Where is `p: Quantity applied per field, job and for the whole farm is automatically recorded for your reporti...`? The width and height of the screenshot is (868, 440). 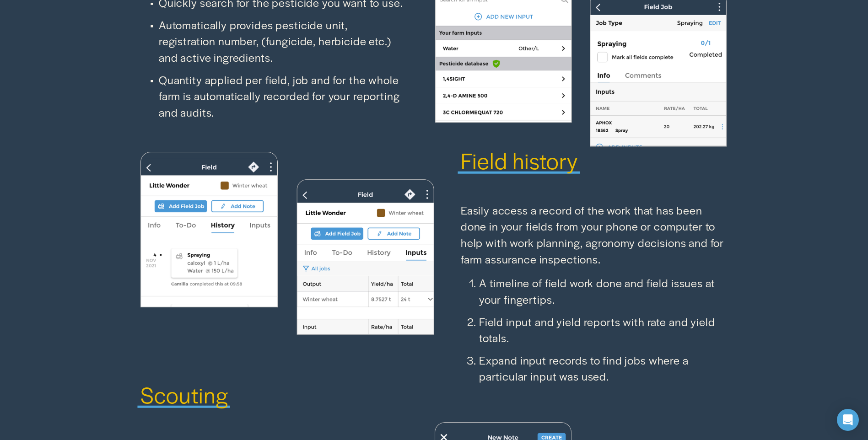
p: Quantity applied per field, job and for the whole farm is automatically recorded for your reporti... is located at coordinates (283, 96).